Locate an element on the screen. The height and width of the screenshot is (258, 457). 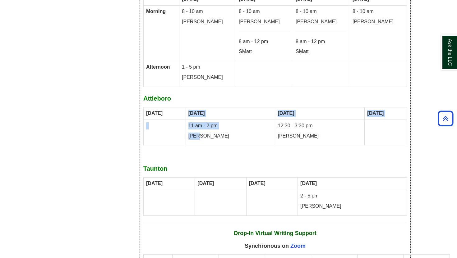
span: Synchronous on is located at coordinates (275, 246).